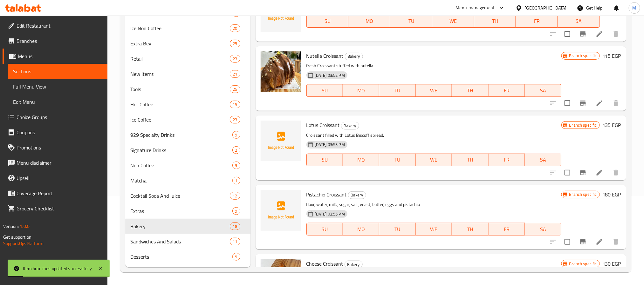  What do you see at coordinates (325, 264) in the screenshot?
I see `span: Cheese Croissant` at bounding box center [325, 264].